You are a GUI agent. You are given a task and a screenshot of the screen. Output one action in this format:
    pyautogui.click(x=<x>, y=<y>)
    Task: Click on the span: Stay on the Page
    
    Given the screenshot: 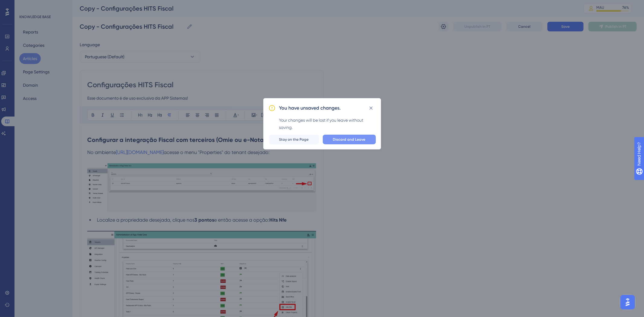 What is the action you would take?
    pyautogui.click(x=294, y=140)
    